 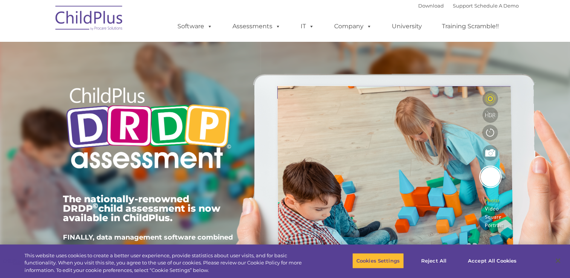 I want to click on a: University, so click(x=407, y=26).